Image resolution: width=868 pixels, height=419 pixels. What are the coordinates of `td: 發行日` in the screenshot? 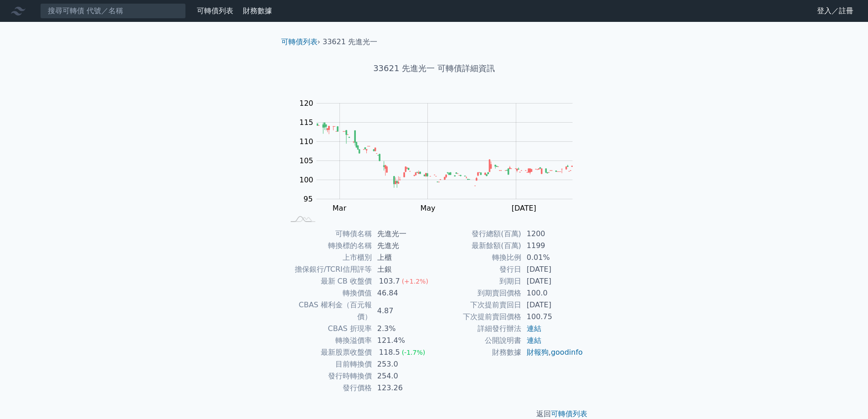 It's located at (477, 270).